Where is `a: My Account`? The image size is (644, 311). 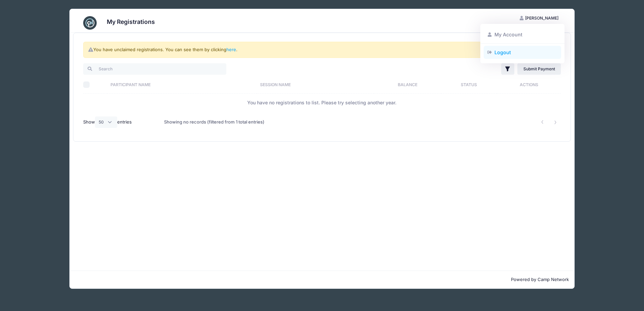
a: My Account is located at coordinates (522, 35).